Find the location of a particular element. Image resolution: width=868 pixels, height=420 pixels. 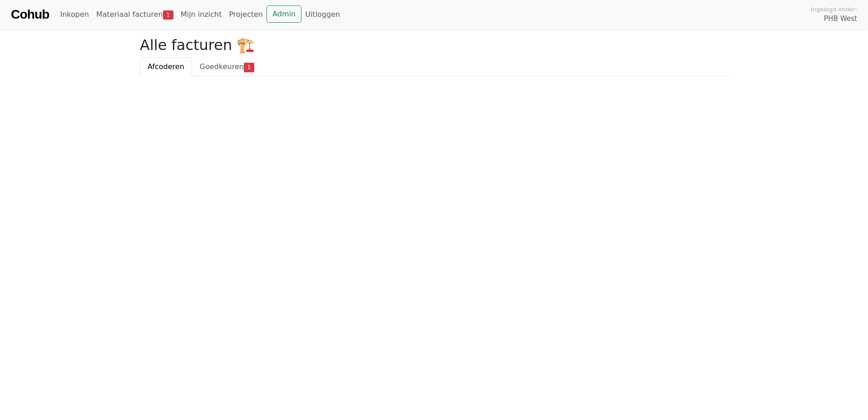

h2: Alle facturen 🏗️ is located at coordinates (434, 45).